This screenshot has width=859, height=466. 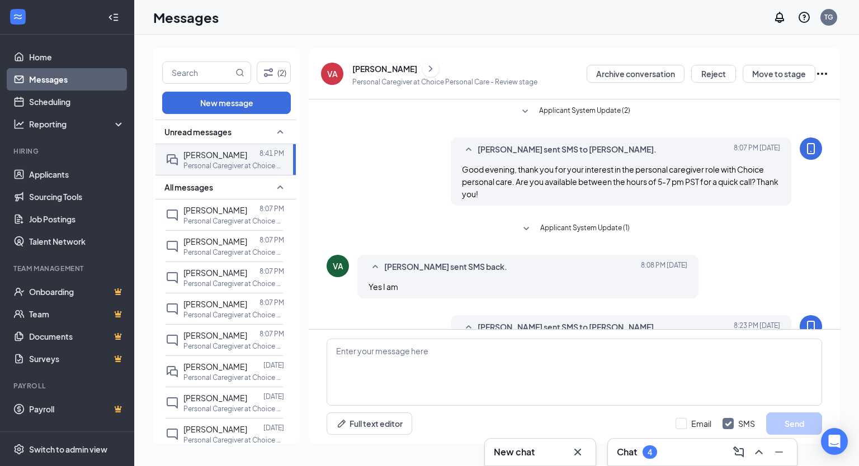 I want to click on h3: New chat, so click(x=514, y=452).